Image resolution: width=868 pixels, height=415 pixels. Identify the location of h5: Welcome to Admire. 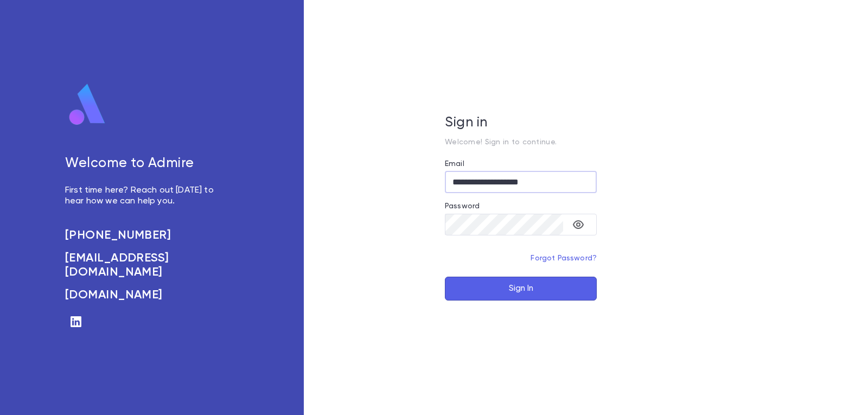
(145, 164).